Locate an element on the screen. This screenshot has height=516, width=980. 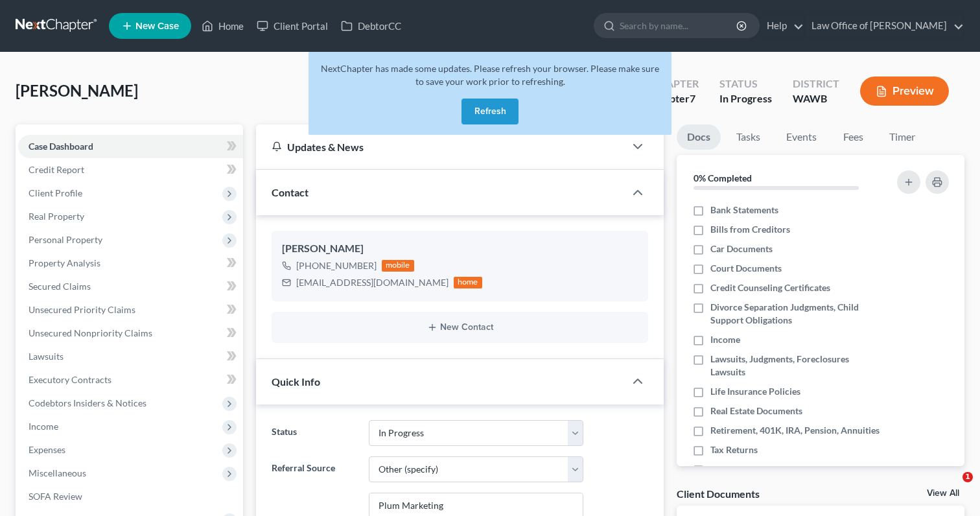
span: Car Documents is located at coordinates (742, 249).